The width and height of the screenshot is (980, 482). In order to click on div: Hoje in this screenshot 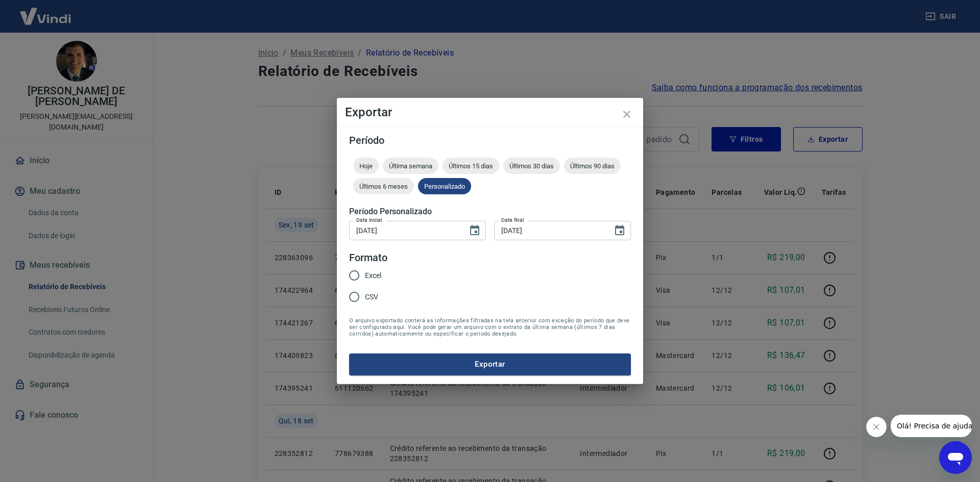, I will do `click(366, 166)`.